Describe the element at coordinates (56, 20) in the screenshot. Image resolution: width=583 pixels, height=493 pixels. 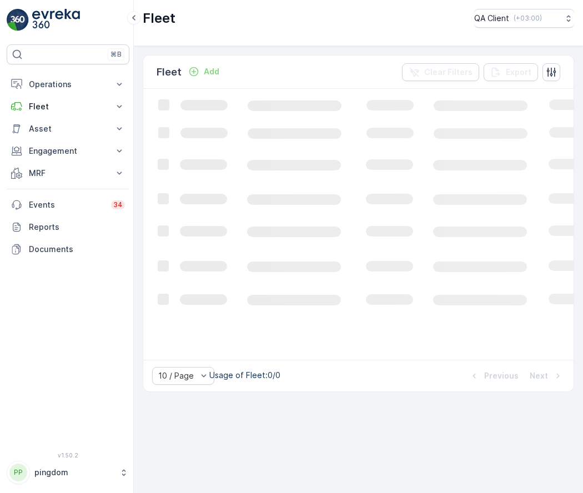
I see `img: logo_light-DOdMpM7g.png` at that location.